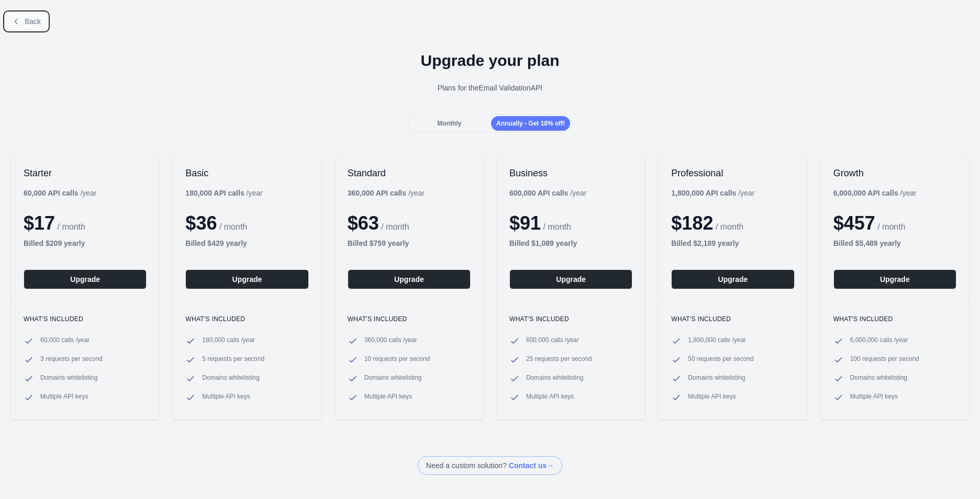  I want to click on span: $ 91, so click(525, 223).